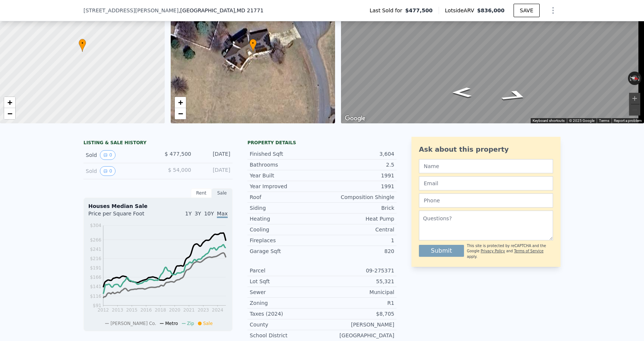 This screenshot has width=644, height=341. Describe the element at coordinates (95, 240) in the screenshot. I see `tspan: $266` at that location.